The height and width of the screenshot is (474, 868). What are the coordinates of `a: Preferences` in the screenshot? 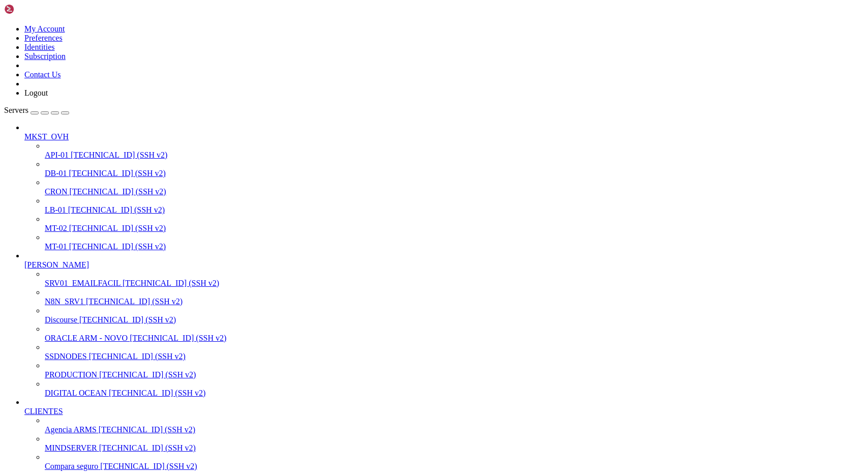 It's located at (44, 37).